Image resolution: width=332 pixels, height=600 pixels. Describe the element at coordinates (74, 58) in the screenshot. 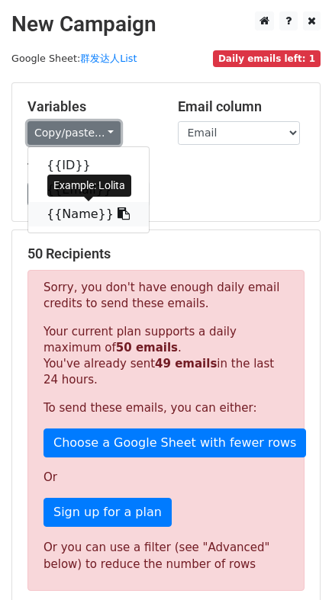

I see `small: Google Sheet:` at that location.